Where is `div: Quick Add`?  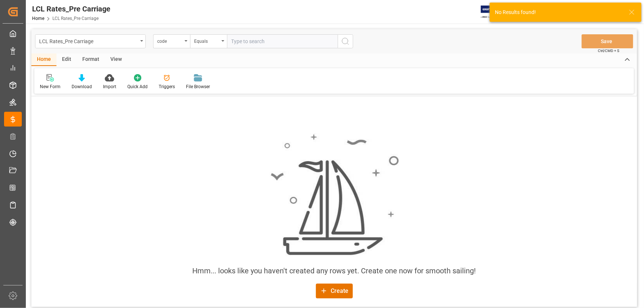
div: Quick Add is located at coordinates (137, 87).